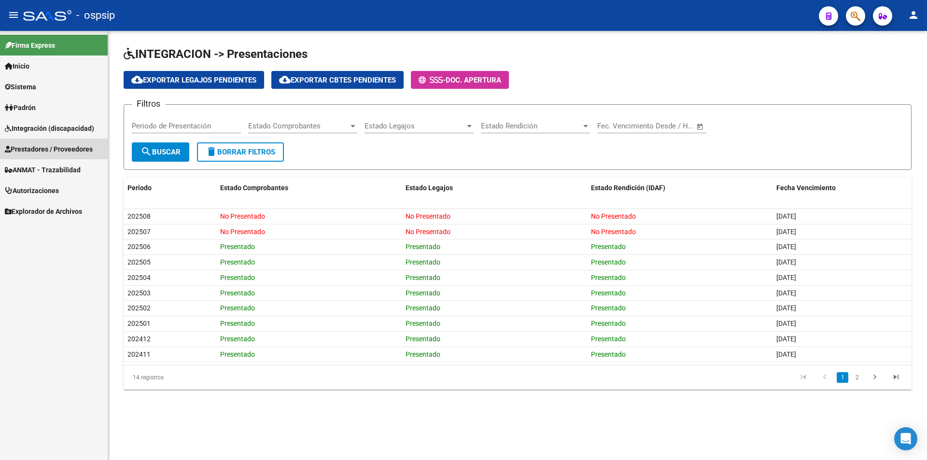 The image size is (927, 460). Describe the element at coordinates (842, 377) in the screenshot. I see `a: 1` at that location.